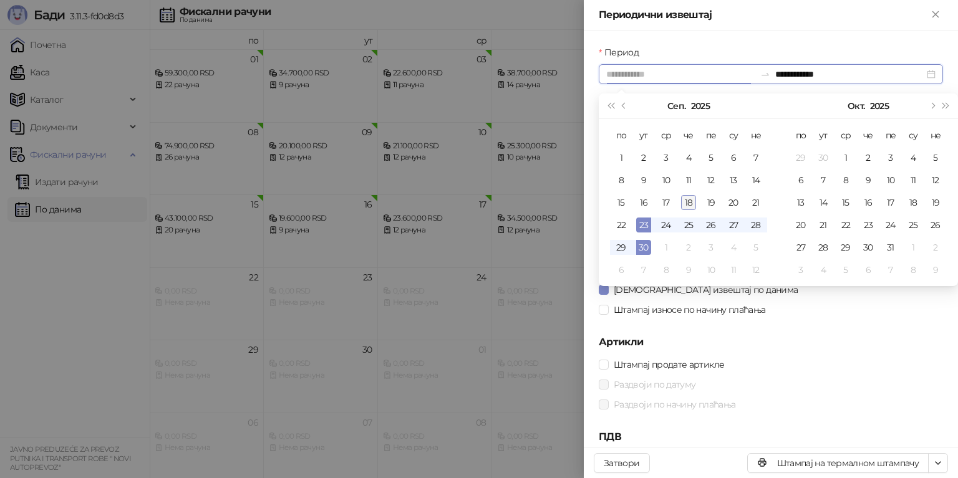 The height and width of the screenshot is (478, 958). Describe the element at coordinates (621, 248) in the screenshot. I see `td: 2025-09-29` at that location.